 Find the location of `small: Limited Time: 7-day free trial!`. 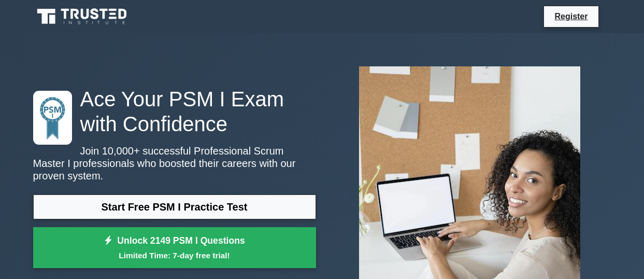

small: Limited Time: 7-day free trial! is located at coordinates (175, 255).